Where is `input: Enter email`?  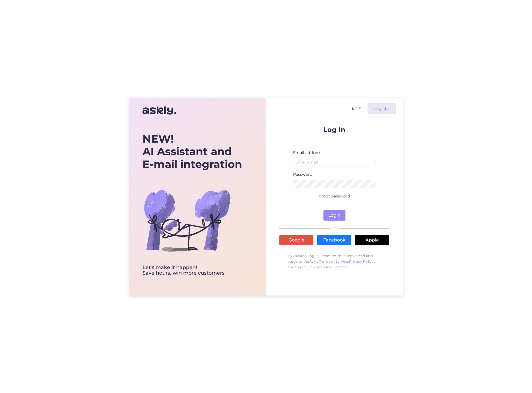 input: Enter email is located at coordinates (334, 162).